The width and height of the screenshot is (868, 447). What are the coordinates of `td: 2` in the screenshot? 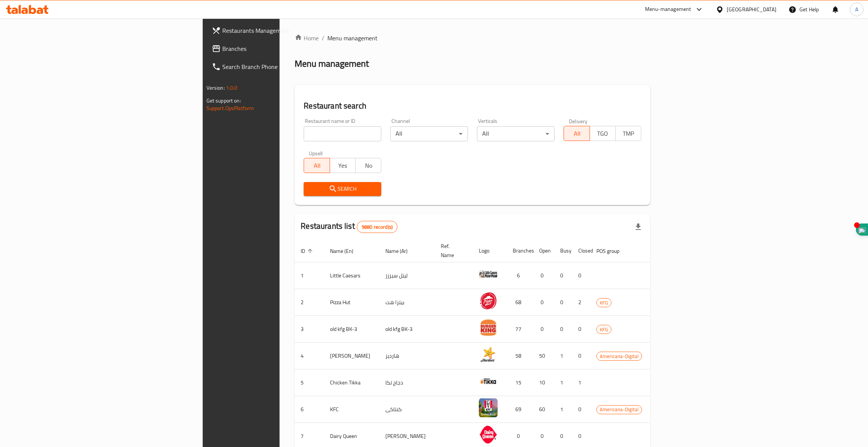 It's located at (581, 302).